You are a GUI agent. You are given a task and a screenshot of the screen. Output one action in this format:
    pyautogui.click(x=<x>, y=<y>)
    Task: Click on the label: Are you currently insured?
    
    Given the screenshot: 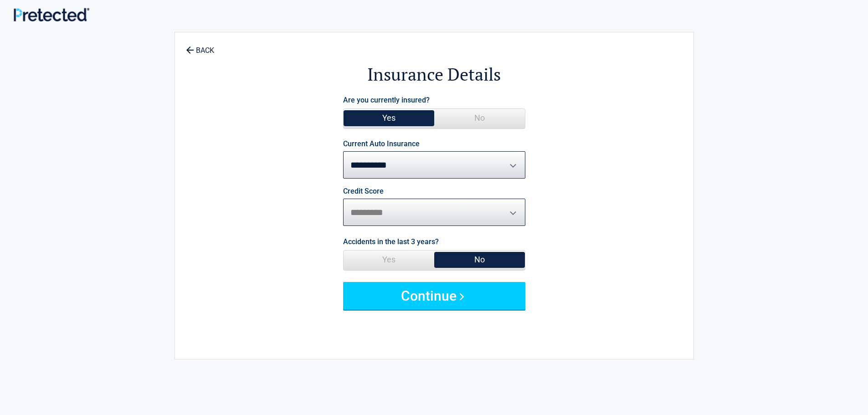 What is the action you would take?
    pyautogui.click(x=386, y=100)
    